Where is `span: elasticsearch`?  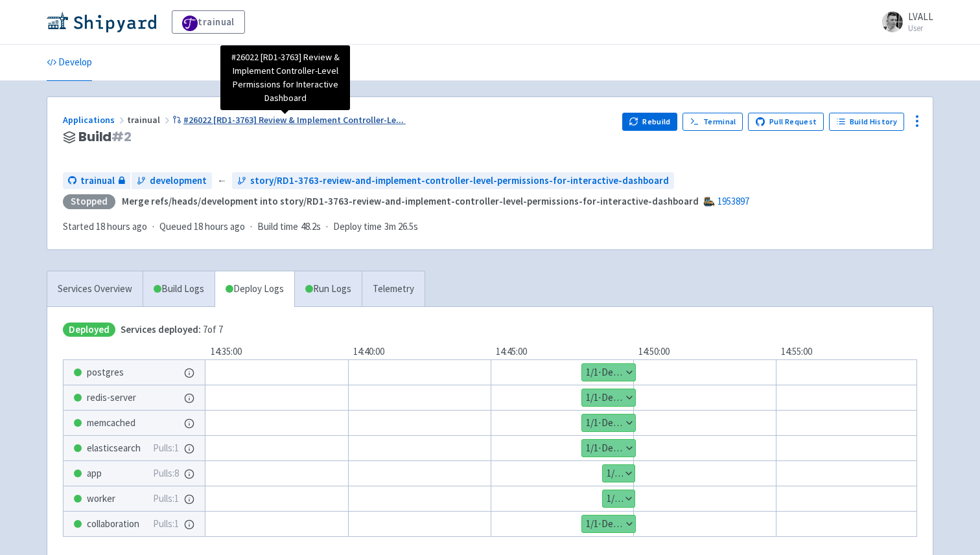
span: elasticsearch is located at coordinates (113, 448).